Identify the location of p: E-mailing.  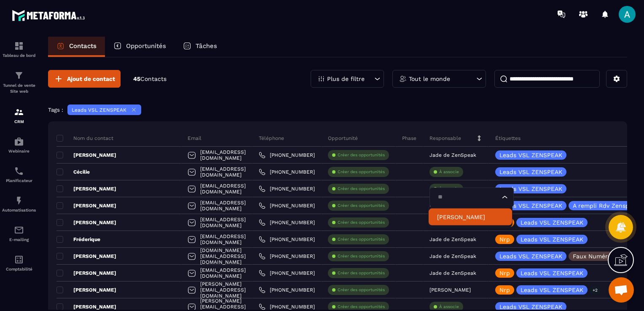
(19, 240).